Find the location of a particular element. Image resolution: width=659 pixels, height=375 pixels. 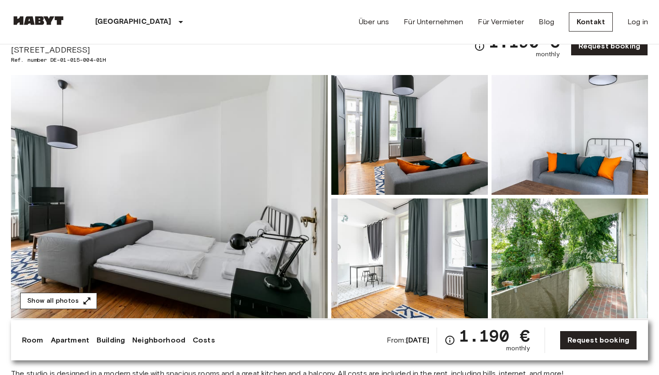

a: Für Vermieter is located at coordinates (501, 22).